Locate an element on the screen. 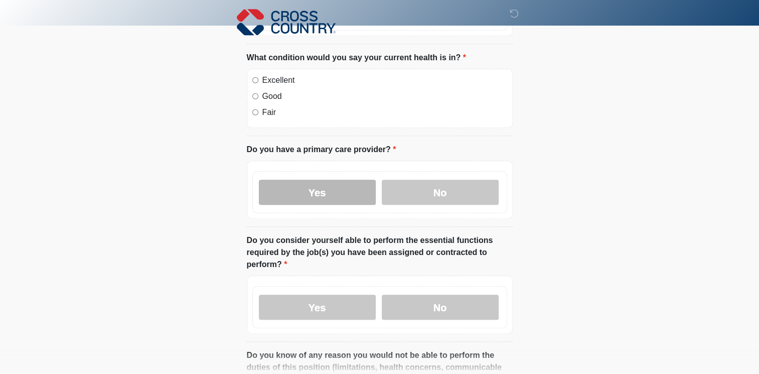  input: Good is located at coordinates (255, 96).